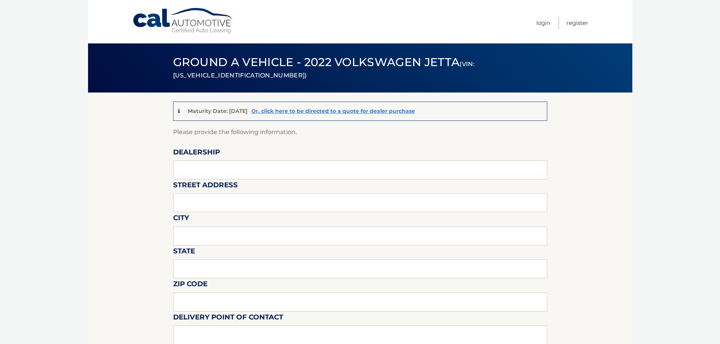 This screenshot has width=720, height=344. I want to click on p: Please provide the following information., so click(360, 132).